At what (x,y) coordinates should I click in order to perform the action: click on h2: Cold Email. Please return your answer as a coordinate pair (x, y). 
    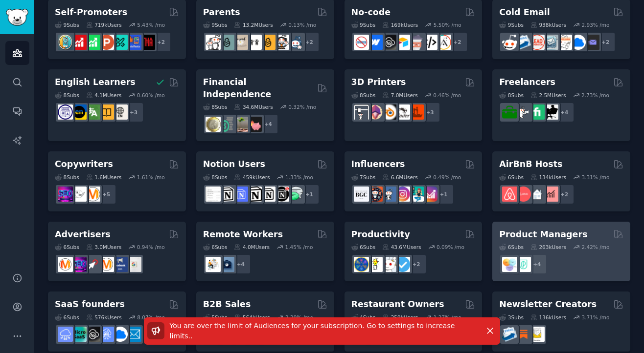
    Looking at the image, I should click on (524, 12).